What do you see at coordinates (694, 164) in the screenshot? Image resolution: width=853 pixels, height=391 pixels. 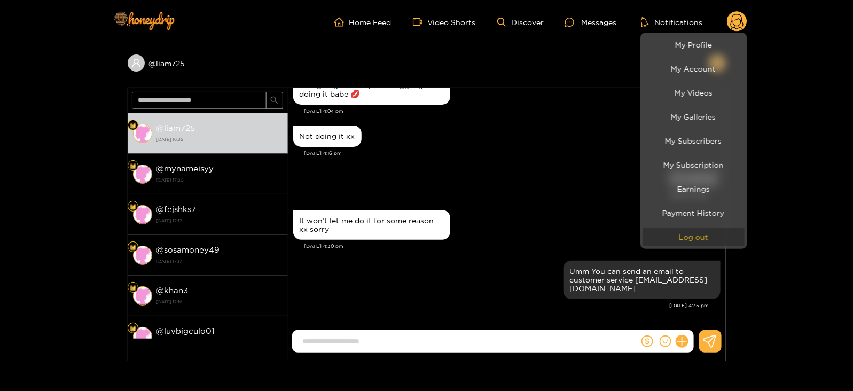 I see `a: My Subscription` at bounding box center [694, 164].